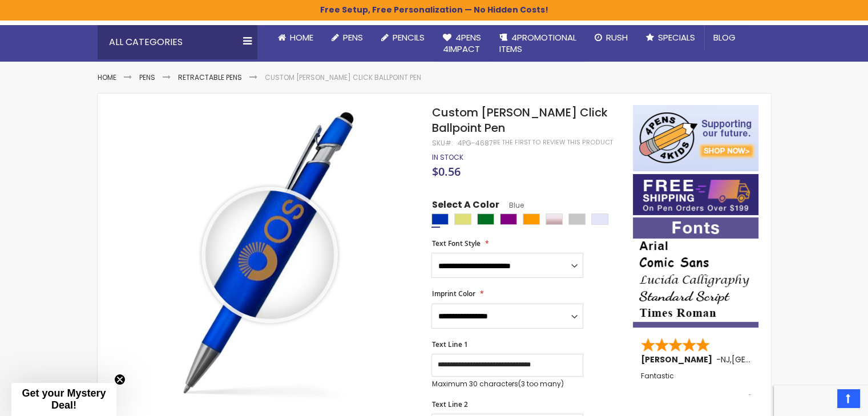  Describe the element at coordinates (456, 243) in the screenshot. I see `span: Text Font Style` at that location.